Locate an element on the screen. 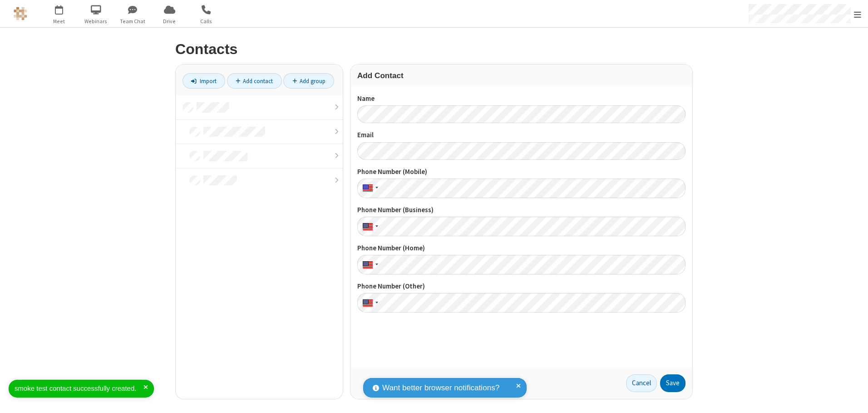  button: Save is located at coordinates (673, 384).